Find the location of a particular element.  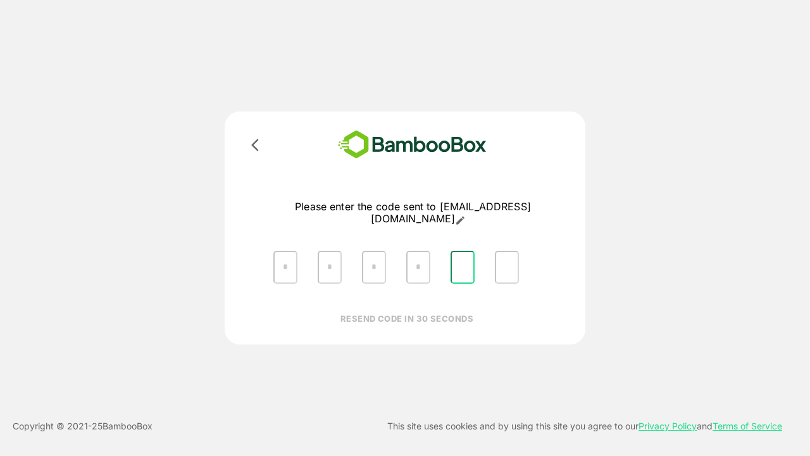

input: Please enter OTP character 3 is located at coordinates (374, 267).